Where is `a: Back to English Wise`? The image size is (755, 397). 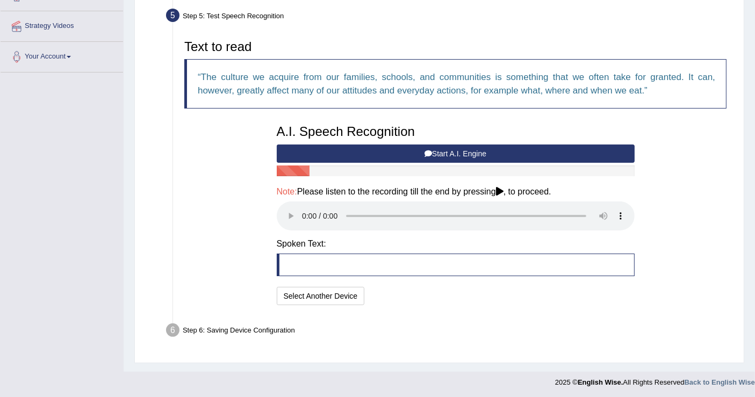 a: Back to English Wise is located at coordinates (719, 382).